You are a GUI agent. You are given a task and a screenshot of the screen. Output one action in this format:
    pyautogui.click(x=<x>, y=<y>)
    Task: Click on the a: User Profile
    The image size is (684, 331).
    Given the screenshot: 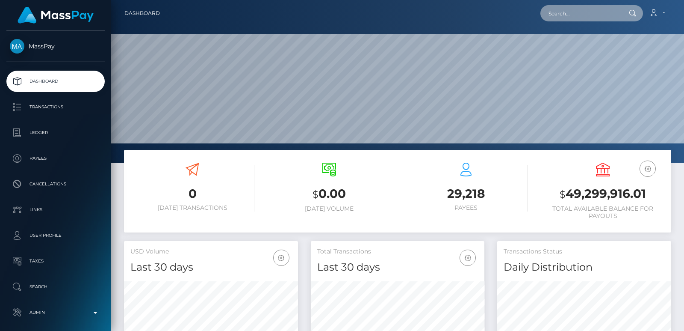 What is the action you would take?
    pyautogui.click(x=56, y=235)
    